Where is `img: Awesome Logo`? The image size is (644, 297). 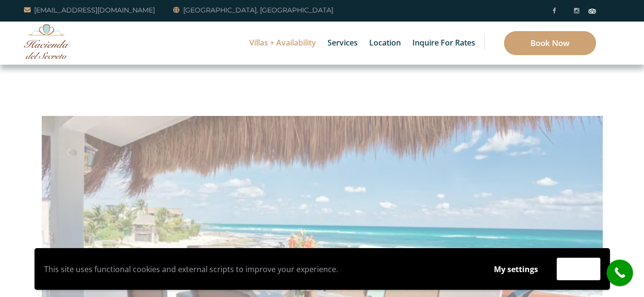
img: Awesome Logo is located at coordinates (46, 41).